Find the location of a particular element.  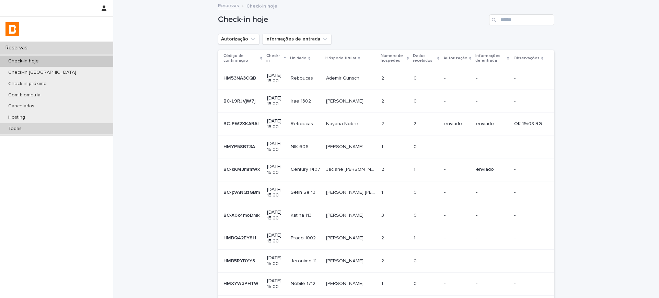

input: Search is located at coordinates (521, 20).